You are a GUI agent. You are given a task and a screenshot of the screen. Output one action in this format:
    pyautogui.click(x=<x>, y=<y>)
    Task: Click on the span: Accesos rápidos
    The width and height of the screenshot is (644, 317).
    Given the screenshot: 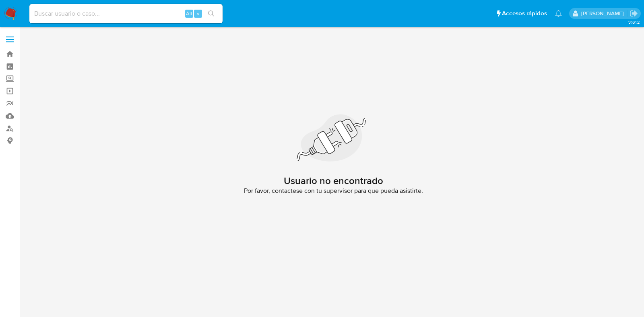 What is the action you would take?
    pyautogui.click(x=524, y=13)
    